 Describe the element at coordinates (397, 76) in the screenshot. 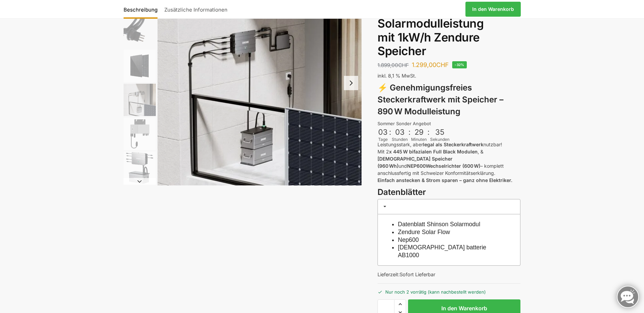

I see `span: inkl. 8,1 % MwSt.` at that location.